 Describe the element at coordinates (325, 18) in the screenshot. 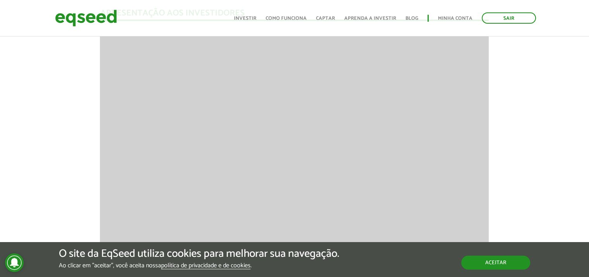

I see `a: Captar` at that location.